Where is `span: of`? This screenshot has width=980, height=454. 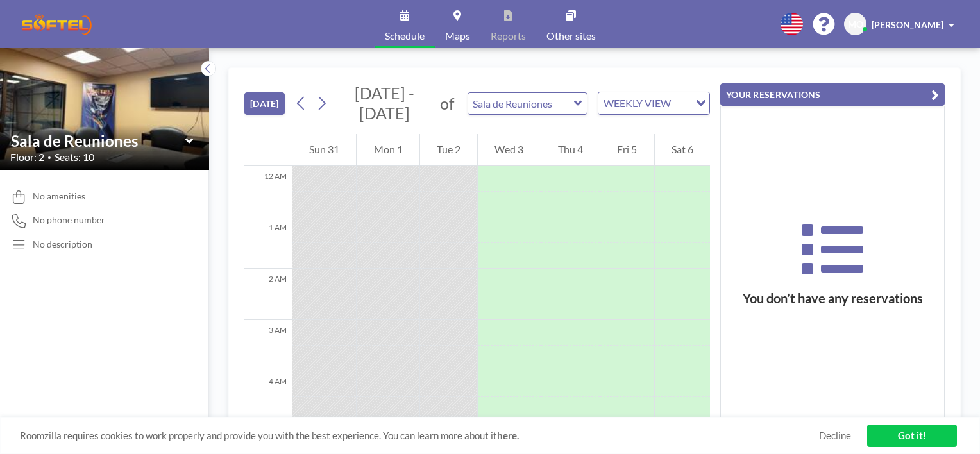
span: of is located at coordinates (447, 103).